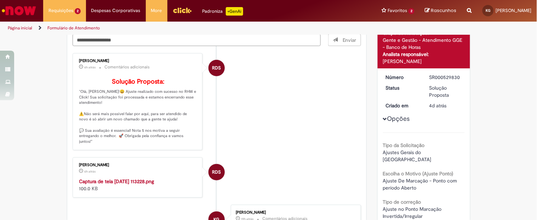  I want to click on dt: Status, so click(402, 88).